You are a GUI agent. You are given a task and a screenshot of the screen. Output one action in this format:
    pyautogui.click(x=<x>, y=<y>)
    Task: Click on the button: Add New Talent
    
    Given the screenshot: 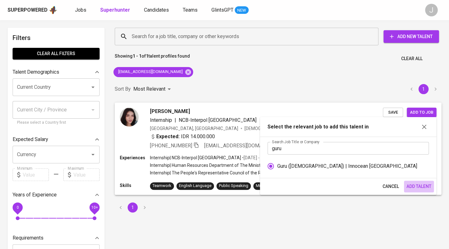 What is the action you would take?
    pyautogui.click(x=411, y=37)
    